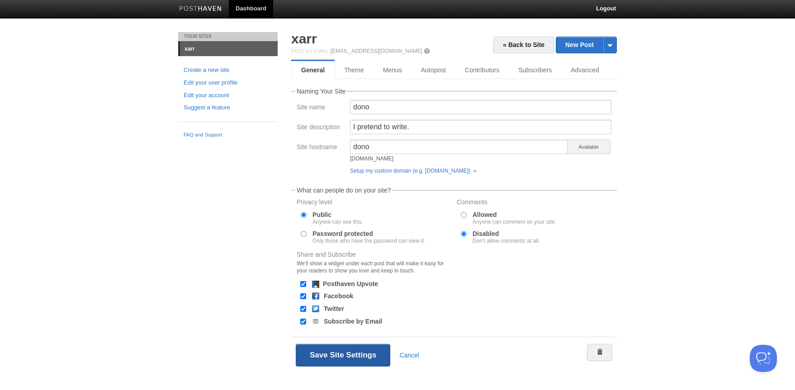 The width and height of the screenshot is (795, 390). Describe the element at coordinates (228, 37) in the screenshot. I see `li: Your Sites` at that location.